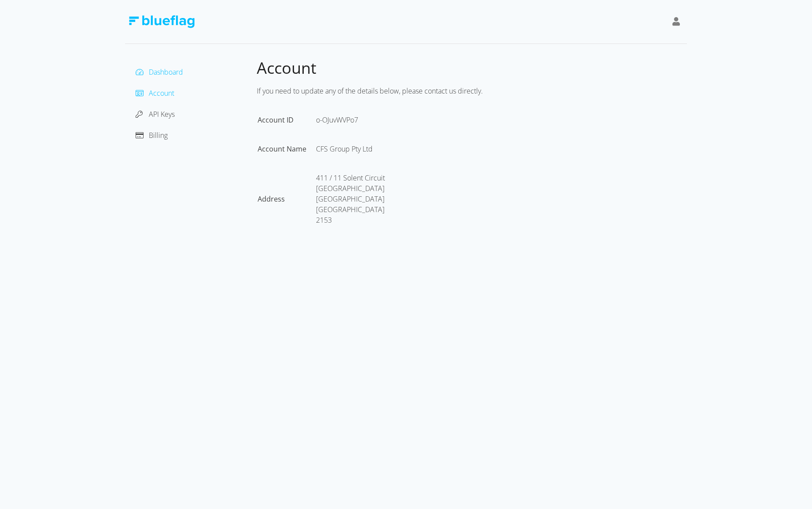 This screenshot has width=812, height=509. Describe the element at coordinates (158, 135) in the screenshot. I see `span: Billing` at that location.